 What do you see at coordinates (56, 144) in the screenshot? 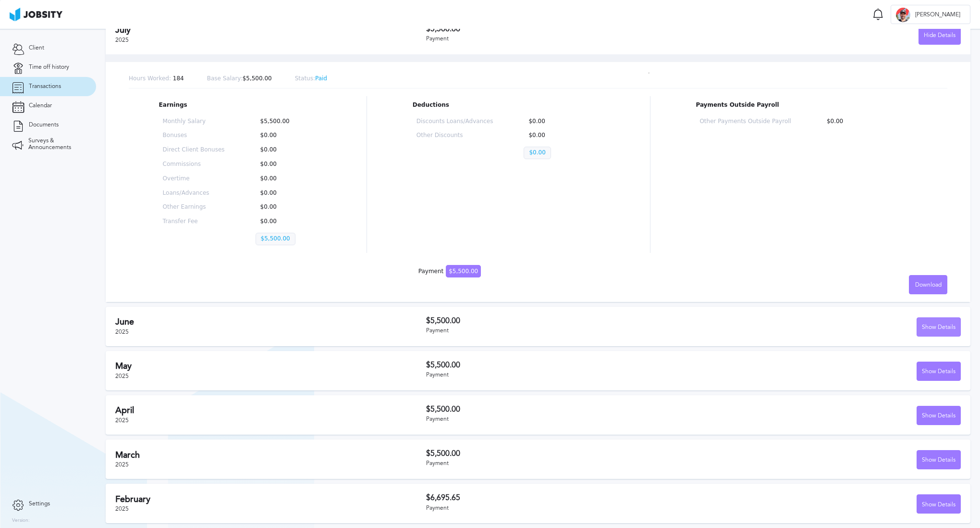
I see `span: Surveys & Announcements` at bounding box center [56, 144].